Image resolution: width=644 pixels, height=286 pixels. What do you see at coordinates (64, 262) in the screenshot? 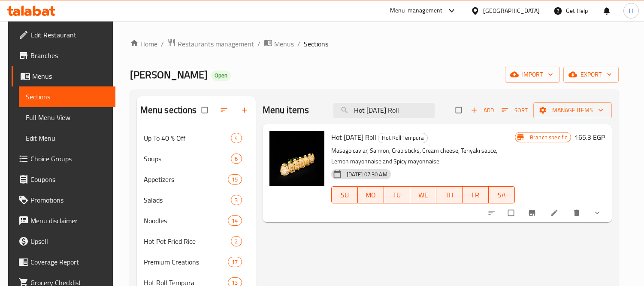
I see `a: Coverage Report` at bounding box center [64, 262].